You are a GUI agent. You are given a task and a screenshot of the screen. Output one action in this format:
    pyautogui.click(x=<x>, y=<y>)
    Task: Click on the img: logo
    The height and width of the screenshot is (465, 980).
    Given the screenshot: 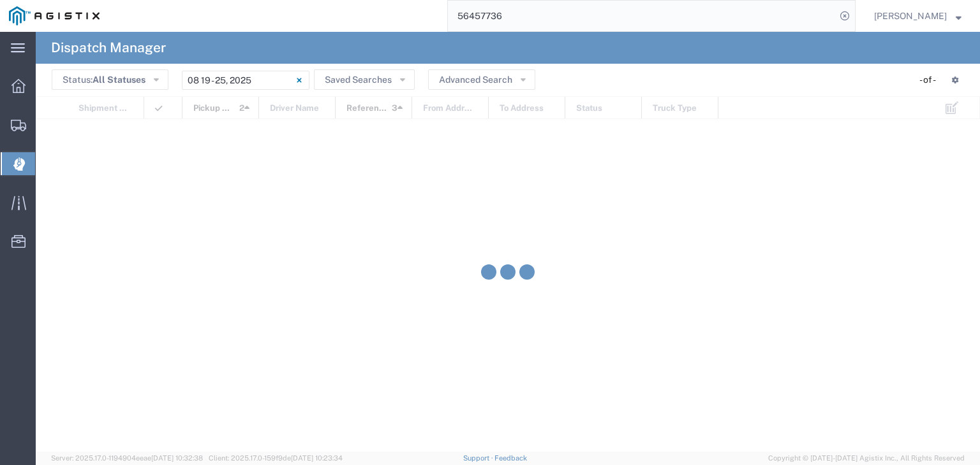 What is the action you would take?
    pyautogui.click(x=54, y=16)
    